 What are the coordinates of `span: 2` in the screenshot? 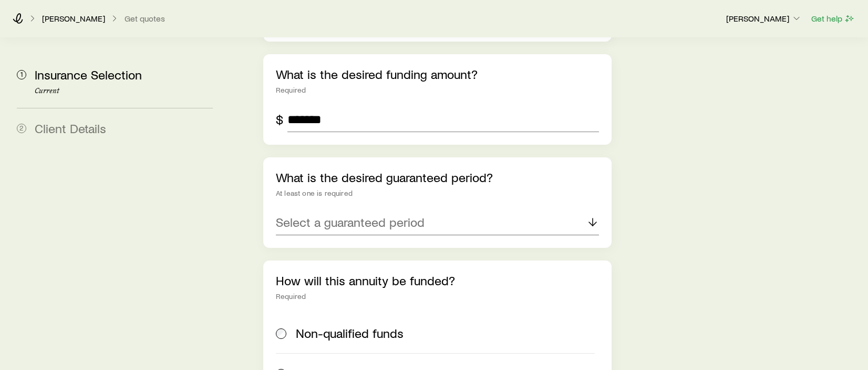 It's located at (21, 129).